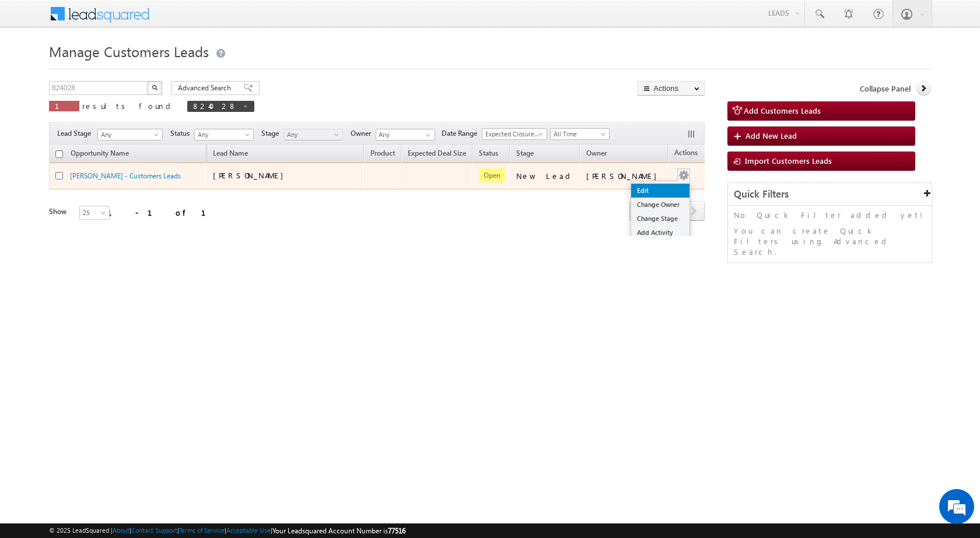  Describe the element at coordinates (182, 133) in the screenshot. I see `span: Status` at that location.